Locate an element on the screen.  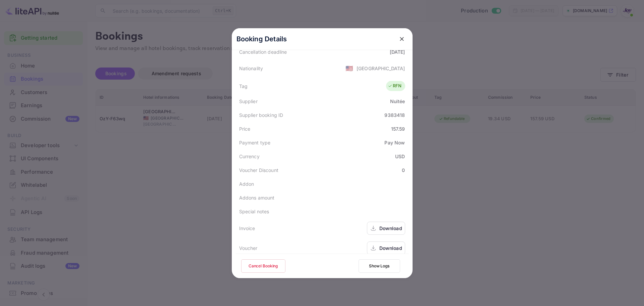
button: Cancel Booking is located at coordinates (263, 266).